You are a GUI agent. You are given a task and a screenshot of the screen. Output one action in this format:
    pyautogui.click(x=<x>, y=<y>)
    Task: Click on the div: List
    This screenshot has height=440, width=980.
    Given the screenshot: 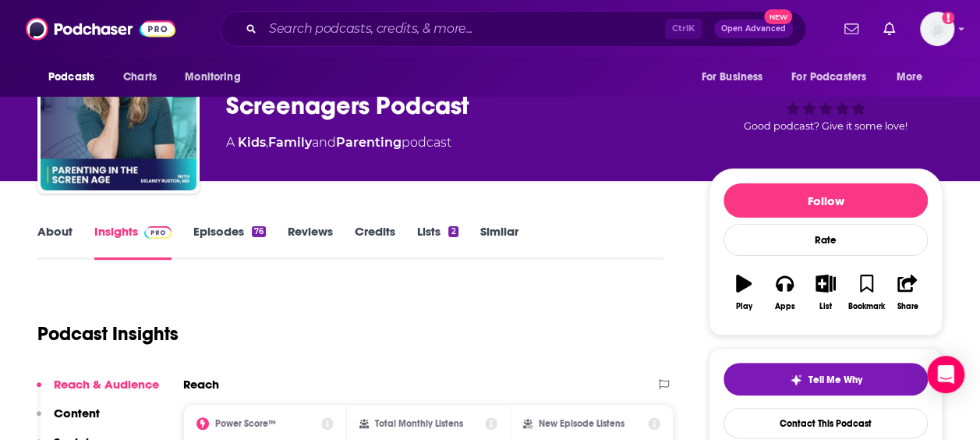 What is the action you would take?
    pyautogui.click(x=826, y=307)
    